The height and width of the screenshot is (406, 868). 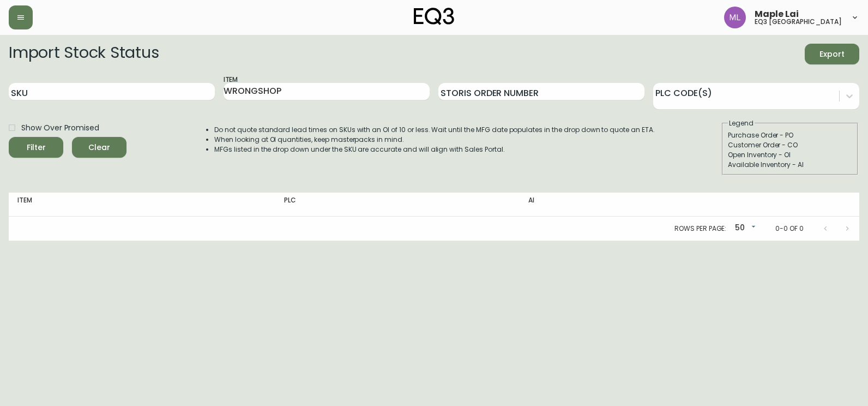 What do you see at coordinates (435, 140) in the screenshot?
I see `li: When looking at OI quantities, keep masterpacks in mind.` at bounding box center [435, 140].